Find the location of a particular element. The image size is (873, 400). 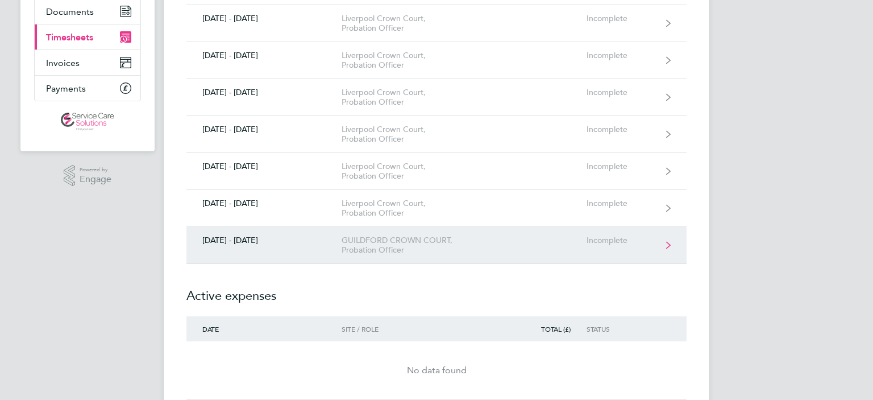

a: Go to home page is located at coordinates (88, 122).